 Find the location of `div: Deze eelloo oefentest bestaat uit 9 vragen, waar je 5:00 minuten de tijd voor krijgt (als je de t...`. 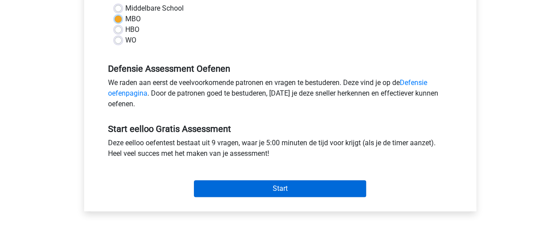

div: Deze eelloo oefentest bestaat uit 9 vragen, waar je 5:00 minuten de tijd voor krijgt (als je de t... is located at coordinates (280, 150).